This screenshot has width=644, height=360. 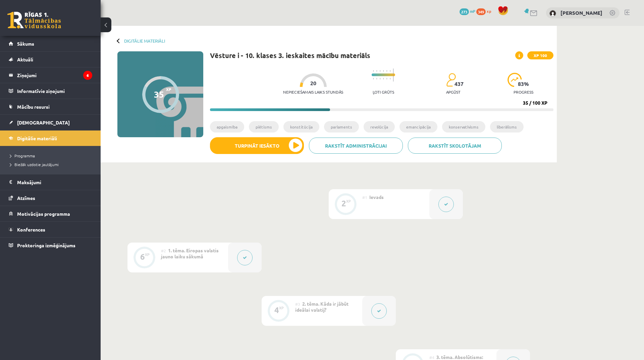 I want to click on span: #1, so click(x=365, y=198).